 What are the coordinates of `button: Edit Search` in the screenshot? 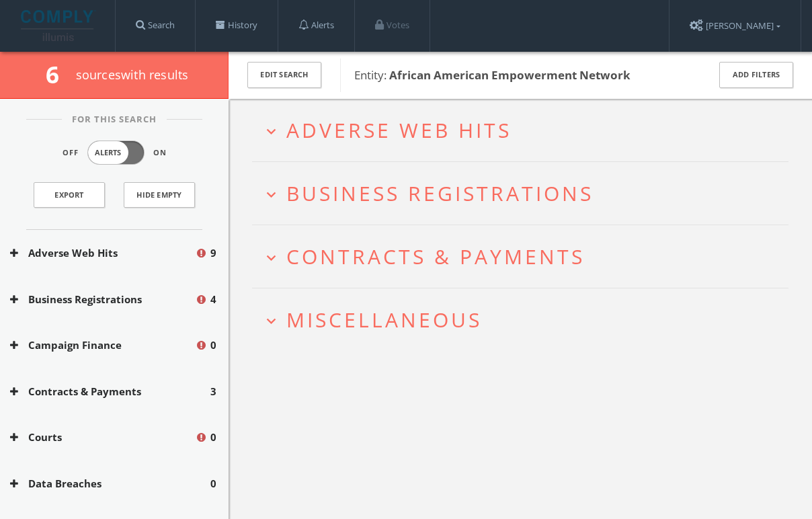 It's located at (285, 75).